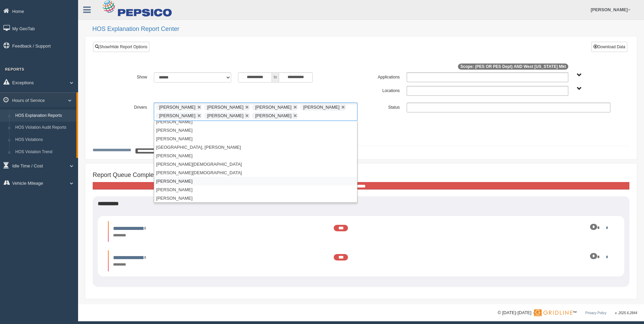 The height and width of the screenshot is (324, 644). Describe the element at coordinates (382, 90) in the screenshot. I see `label: Locations` at that location.